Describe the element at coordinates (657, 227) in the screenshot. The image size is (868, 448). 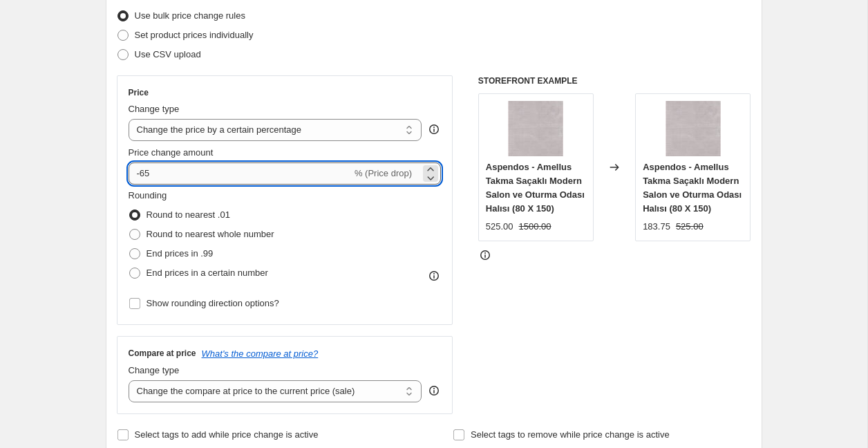
I see `div: 183.75` at that location.